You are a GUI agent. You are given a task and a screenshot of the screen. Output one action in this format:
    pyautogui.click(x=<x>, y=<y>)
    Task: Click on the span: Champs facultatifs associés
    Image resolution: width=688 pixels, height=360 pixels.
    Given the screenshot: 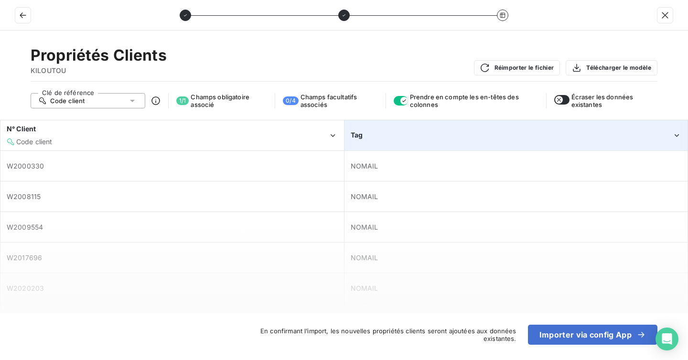 What is the action you would take?
    pyautogui.click(x=339, y=101)
    